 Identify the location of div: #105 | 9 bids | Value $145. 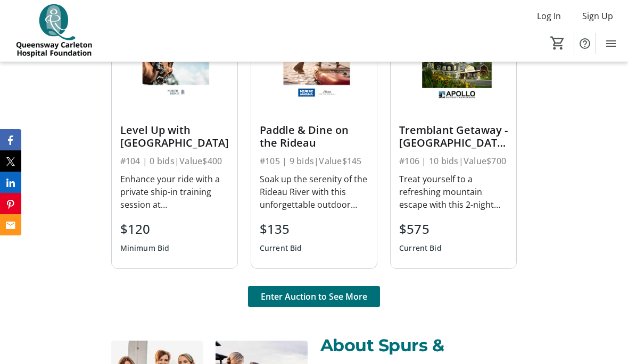
(314, 161).